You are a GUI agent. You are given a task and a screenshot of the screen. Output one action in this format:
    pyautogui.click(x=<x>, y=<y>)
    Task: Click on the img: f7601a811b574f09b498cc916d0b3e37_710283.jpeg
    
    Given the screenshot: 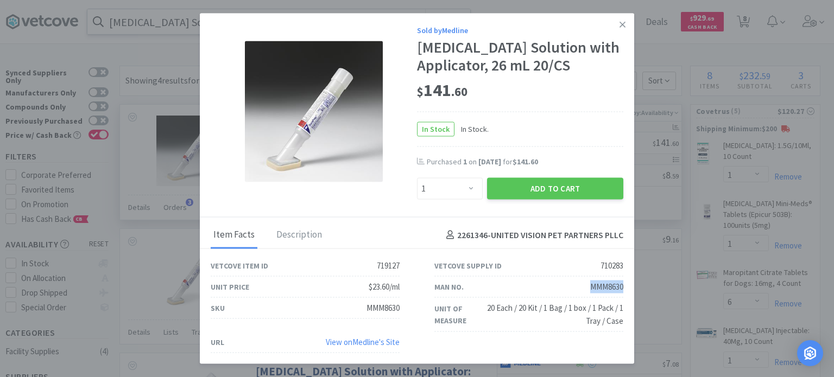 What is the action you would take?
    pyautogui.click(x=314, y=112)
    